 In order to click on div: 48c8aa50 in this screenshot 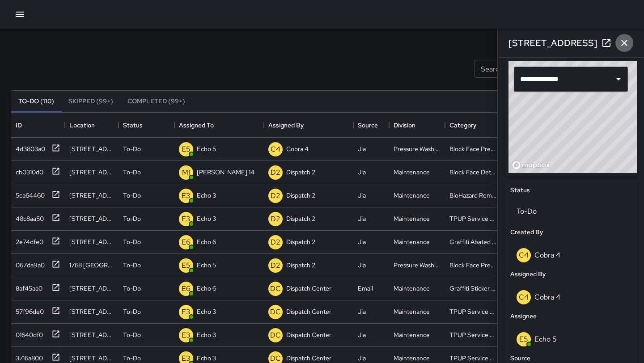, I will do `click(28, 216)`.